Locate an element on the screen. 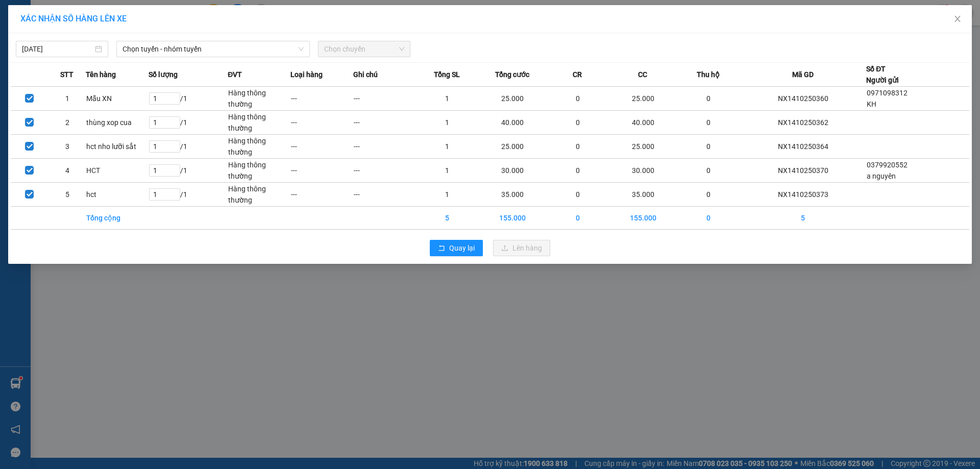 This screenshot has height=469, width=980. button: uploadLên hàng is located at coordinates (521, 248).